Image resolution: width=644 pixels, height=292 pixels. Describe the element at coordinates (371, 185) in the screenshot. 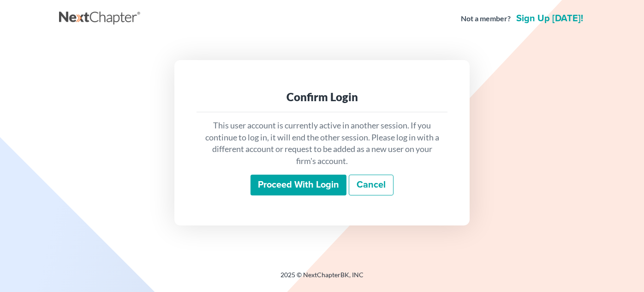

I see `a: Cancel` at that location.